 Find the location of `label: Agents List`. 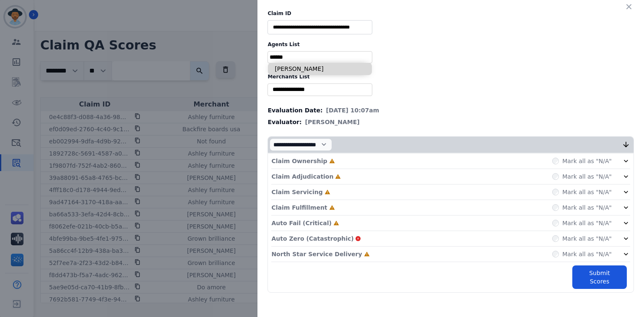

label: Agents List is located at coordinates (451, 44).